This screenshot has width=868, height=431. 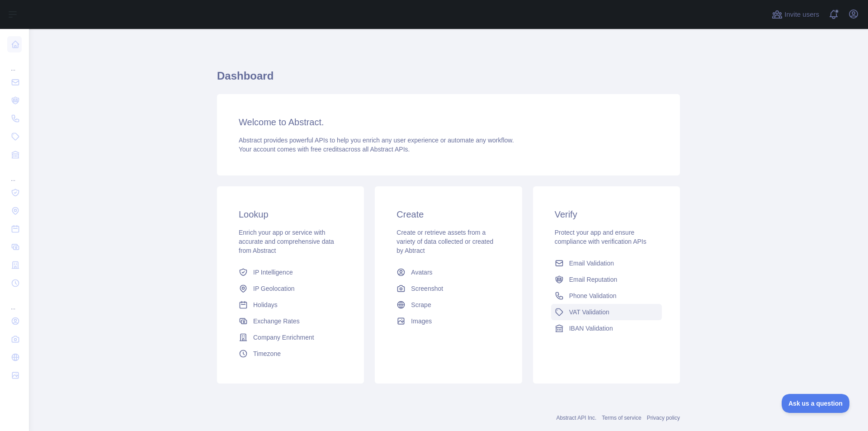 I want to click on a: Timezone, so click(x=291, y=354).